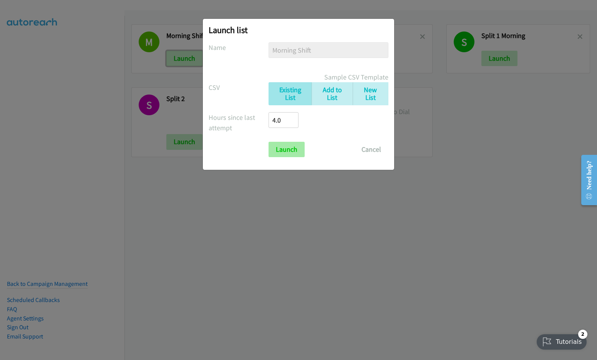  I want to click on a: Add to List, so click(332, 94).